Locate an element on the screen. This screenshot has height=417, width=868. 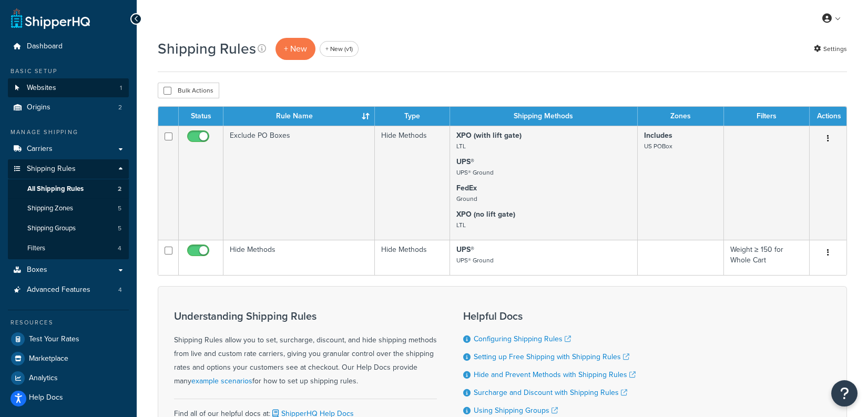
li: All Shipping Rules is located at coordinates (68, 188).